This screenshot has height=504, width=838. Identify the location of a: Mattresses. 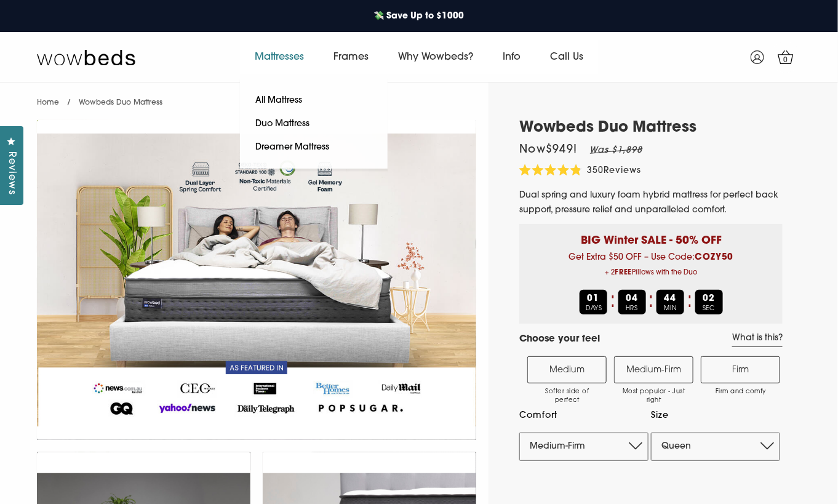
(279, 57).